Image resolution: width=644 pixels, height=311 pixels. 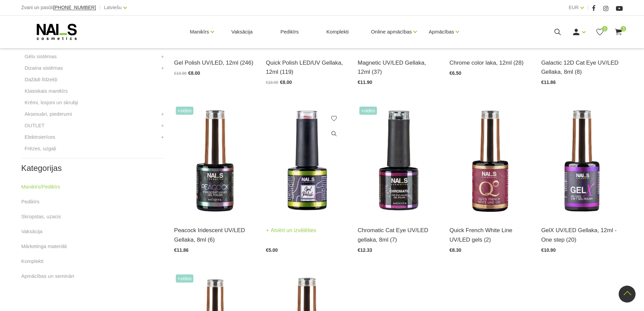 What do you see at coordinates (455, 250) in the screenshot?
I see `span: €8.30` at bounding box center [455, 250].